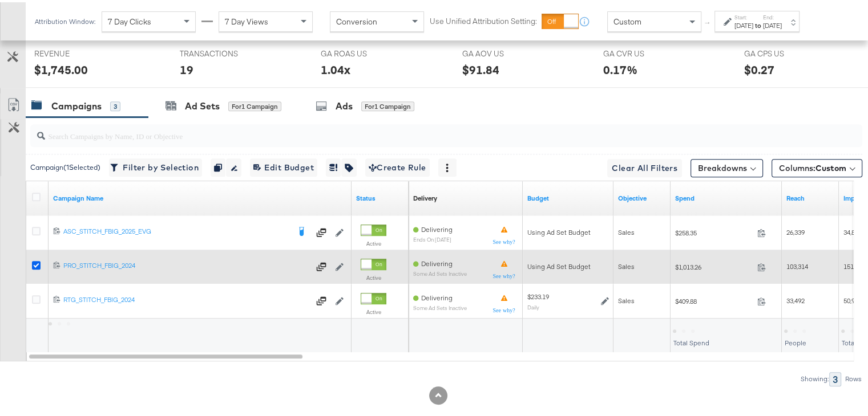 This screenshot has height=416, width=868. What do you see at coordinates (853, 377) in the screenshot?
I see `div: Rows` at bounding box center [853, 377].